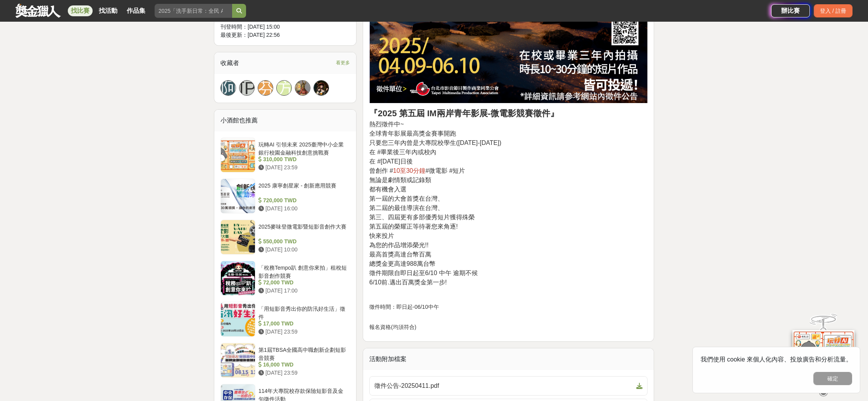  Describe the element at coordinates (414, 226) in the screenshot. I see `span: 第五屆的榮耀正等待著您來角逐!` at that location.